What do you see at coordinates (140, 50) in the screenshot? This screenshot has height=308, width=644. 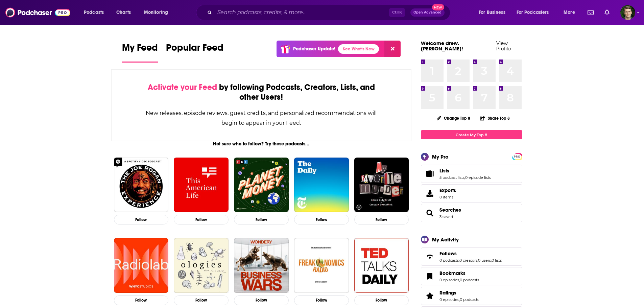 I see `span: My Feed` at bounding box center [140, 50].